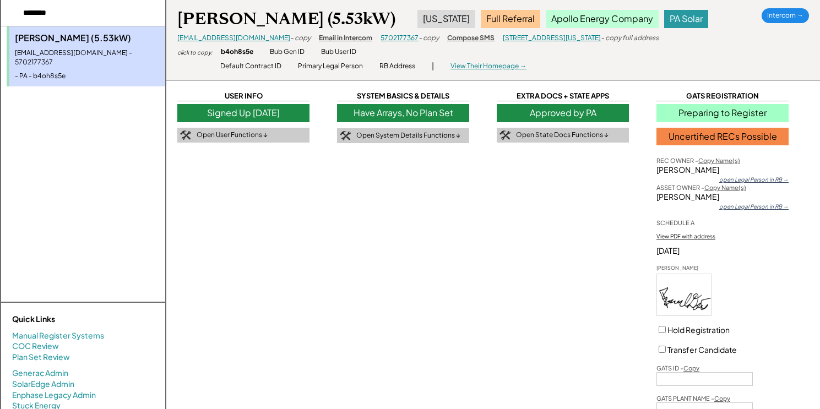 This screenshot has width=820, height=409. I want to click on div: - copy full address, so click(630, 38).